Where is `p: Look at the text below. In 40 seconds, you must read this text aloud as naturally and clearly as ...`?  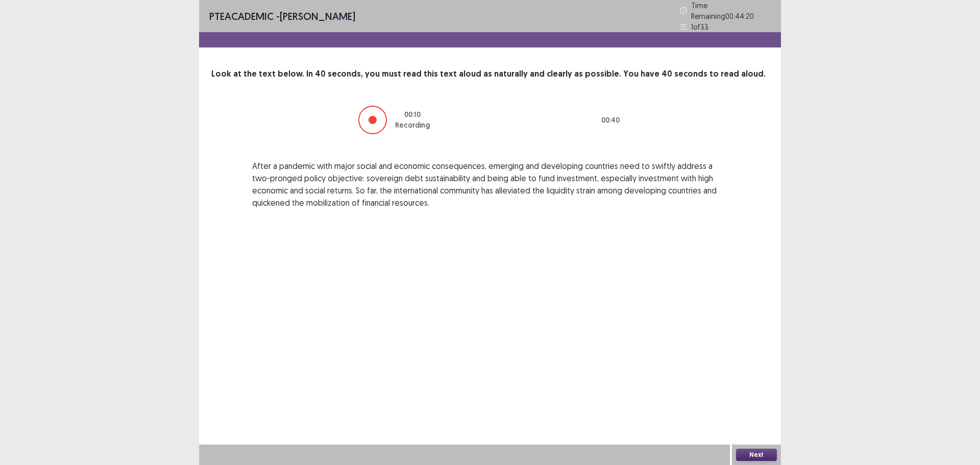
p: Look at the text below. In 40 seconds, you must read this text aloud as naturally and clearly as ... is located at coordinates (490, 74).